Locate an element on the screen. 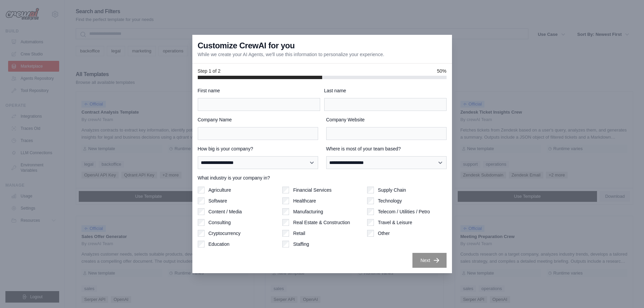 This screenshot has height=308, width=644. label: Technology is located at coordinates (390, 201).